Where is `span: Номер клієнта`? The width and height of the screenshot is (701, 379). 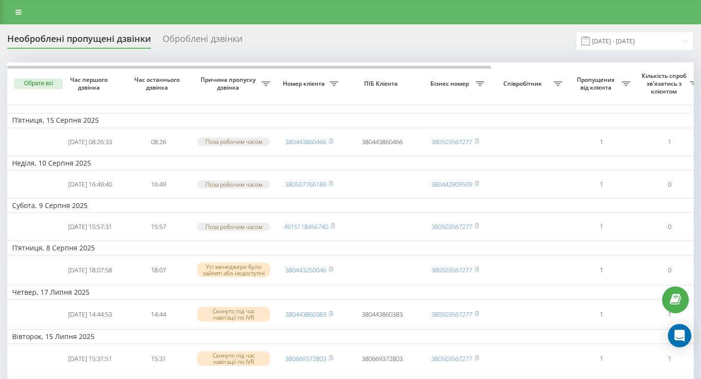
span: Номер клієнта is located at coordinates (305, 84).